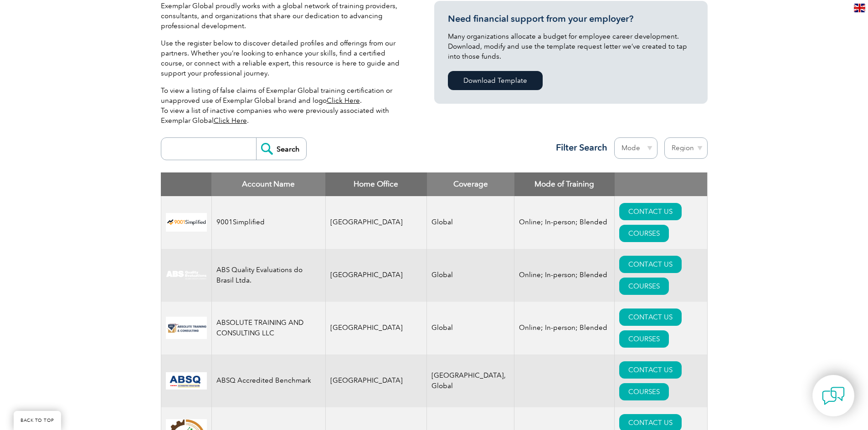 This screenshot has width=868, height=430. Describe the element at coordinates (268, 223) in the screenshot. I see `td: 9001Simplified` at that location.